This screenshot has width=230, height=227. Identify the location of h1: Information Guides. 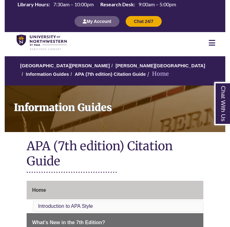
(118, 104).